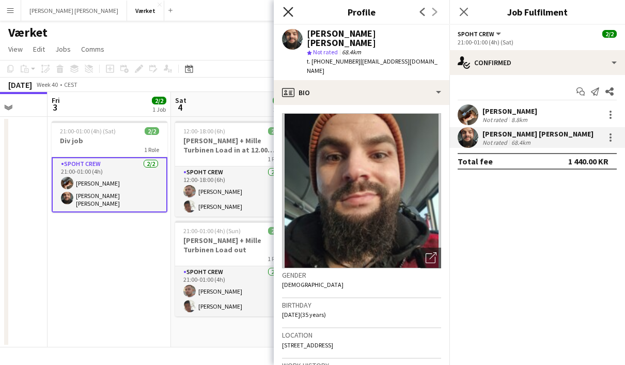 The width and height of the screenshot is (625, 365). What do you see at coordinates (16, 49) in the screenshot?
I see `span: View` at bounding box center [16, 49].